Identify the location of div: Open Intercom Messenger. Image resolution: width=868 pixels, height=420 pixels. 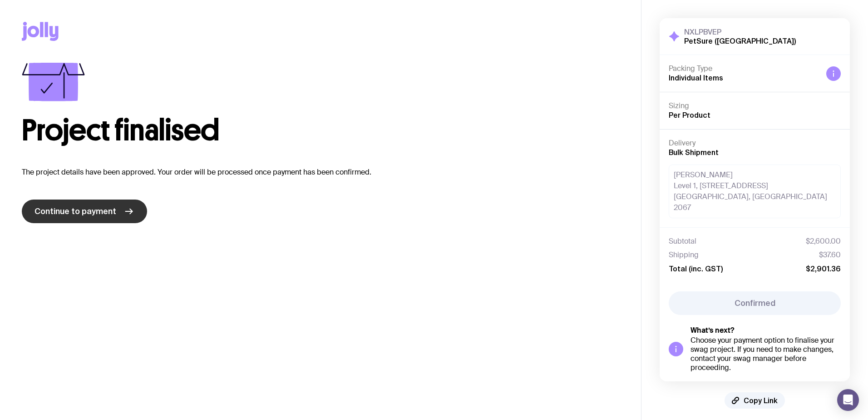
(848, 400).